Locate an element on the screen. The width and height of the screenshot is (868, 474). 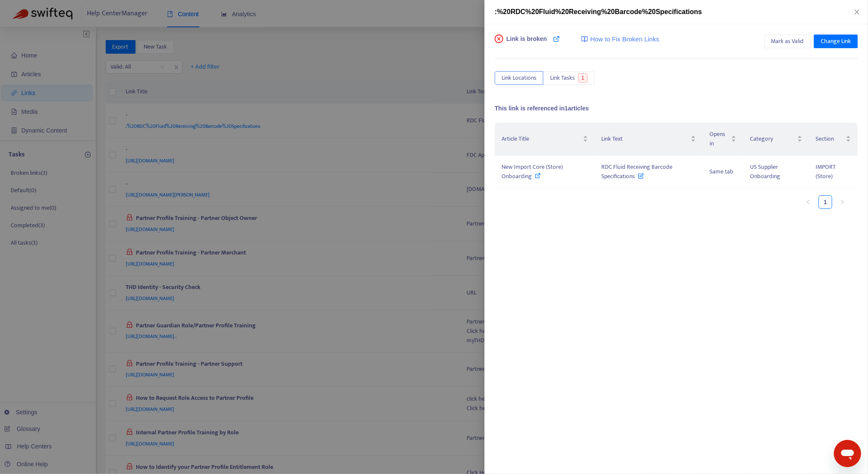
th: Category is located at coordinates (776, 139).